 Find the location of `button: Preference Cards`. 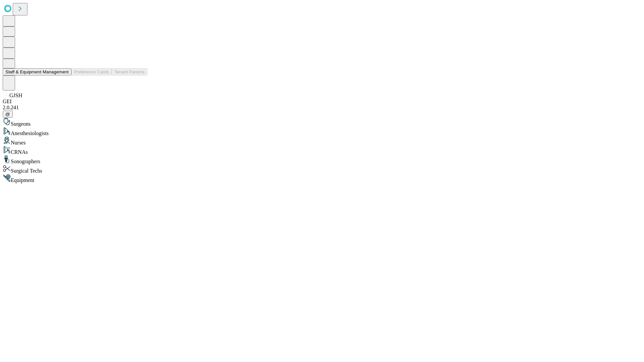

button: Preference Cards is located at coordinates (91, 72).